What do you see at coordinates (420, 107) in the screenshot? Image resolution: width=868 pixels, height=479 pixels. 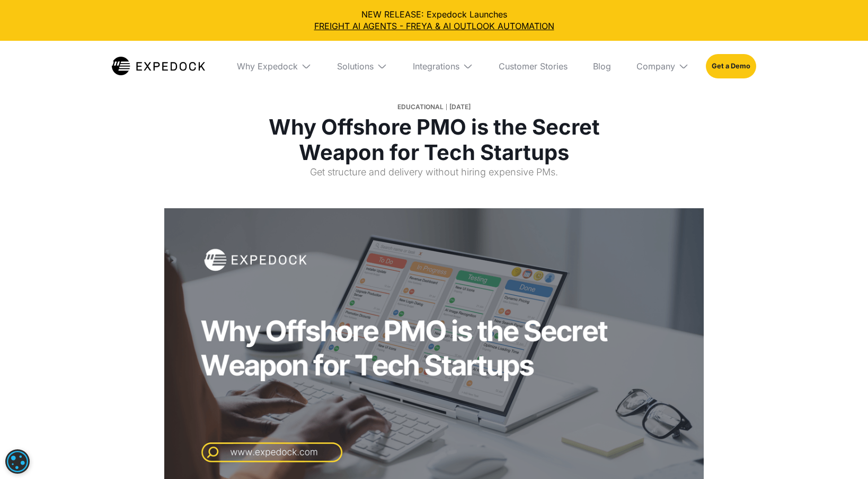 I see `div: Educational` at bounding box center [420, 107].